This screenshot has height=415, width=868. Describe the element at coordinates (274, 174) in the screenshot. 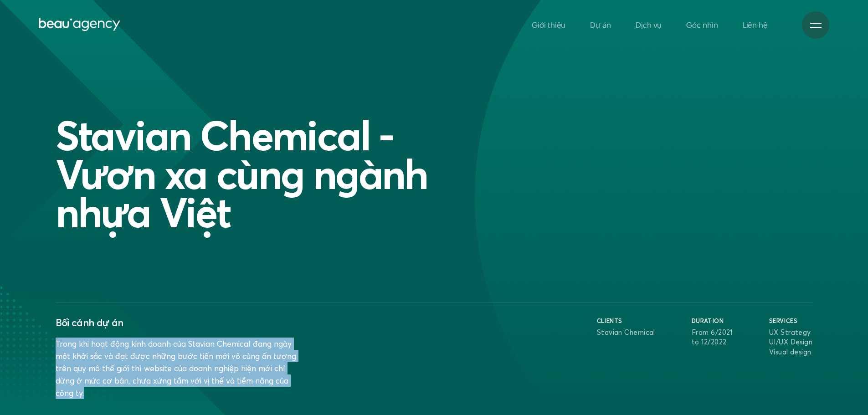

I see `h1: Stavian Chemical - Vươn xa cùng ngành nhựa Việt` at that location.